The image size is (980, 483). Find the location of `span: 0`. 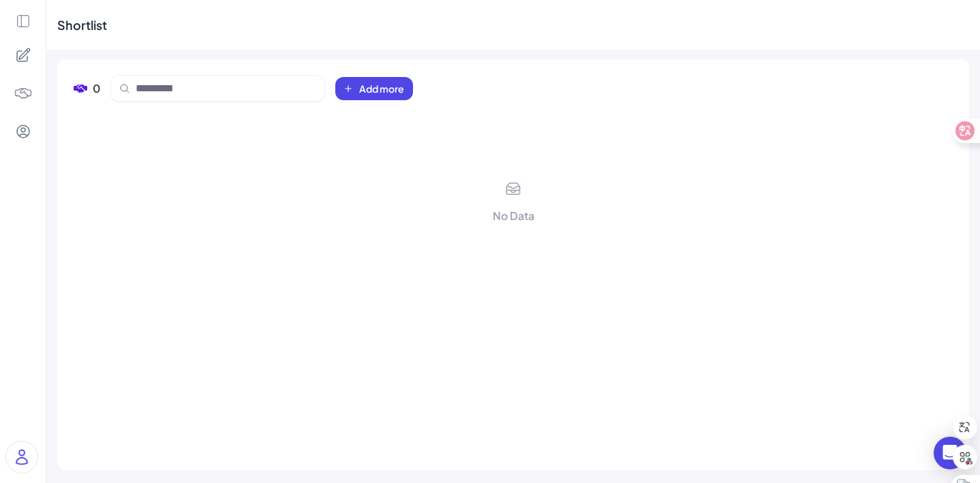

span: 0 is located at coordinates (96, 89).